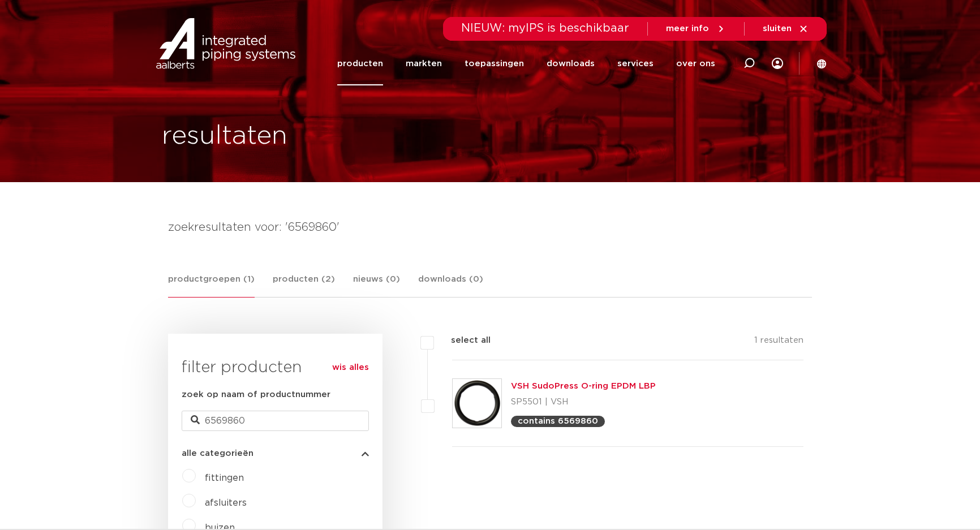  Describe the element at coordinates (570, 63) in the screenshot. I see `a: downloads` at that location.